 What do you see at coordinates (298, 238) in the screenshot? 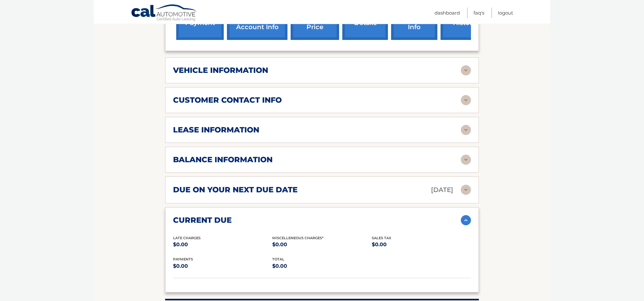
I see `span: Miscelleneous Charges*` at bounding box center [298, 238].